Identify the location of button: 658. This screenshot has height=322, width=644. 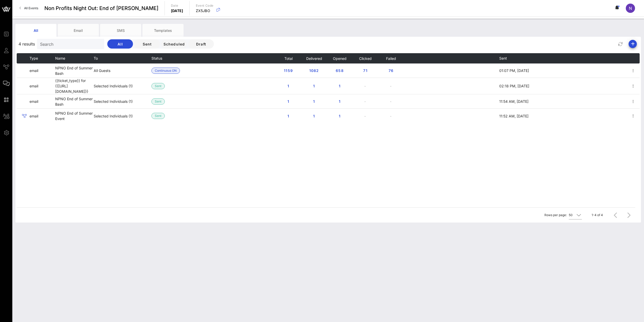
(339, 71).